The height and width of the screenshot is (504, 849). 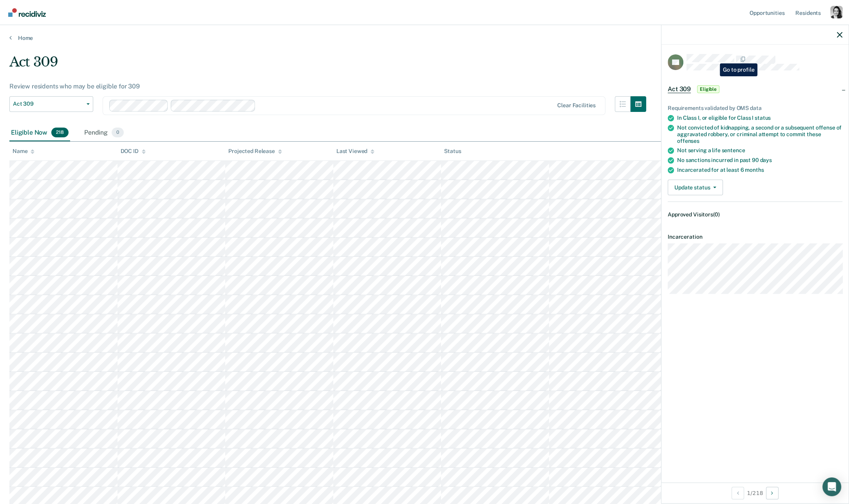 What do you see at coordinates (328, 86) in the screenshot?
I see `div: Review residents who may be eligible for 309` at bounding box center [328, 86].